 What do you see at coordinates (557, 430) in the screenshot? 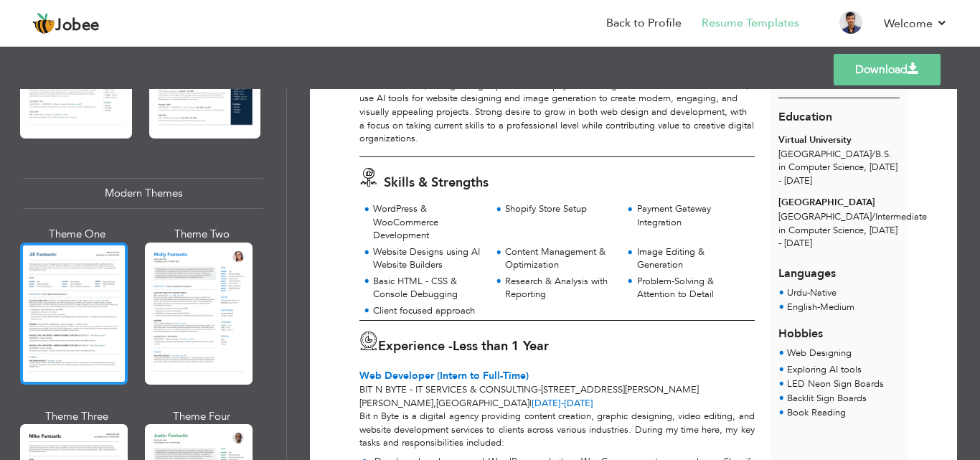
I see `p: Bit n Byte is a digital agency providing content creation, graphic designing, video editing, and ...` at bounding box center [557, 430].